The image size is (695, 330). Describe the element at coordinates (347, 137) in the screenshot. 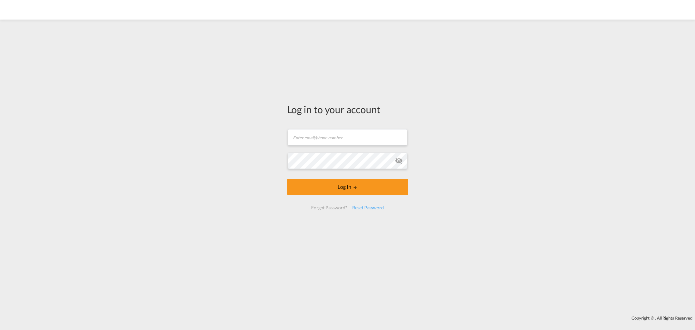

I see `input: Enter email/phone number` at that location.